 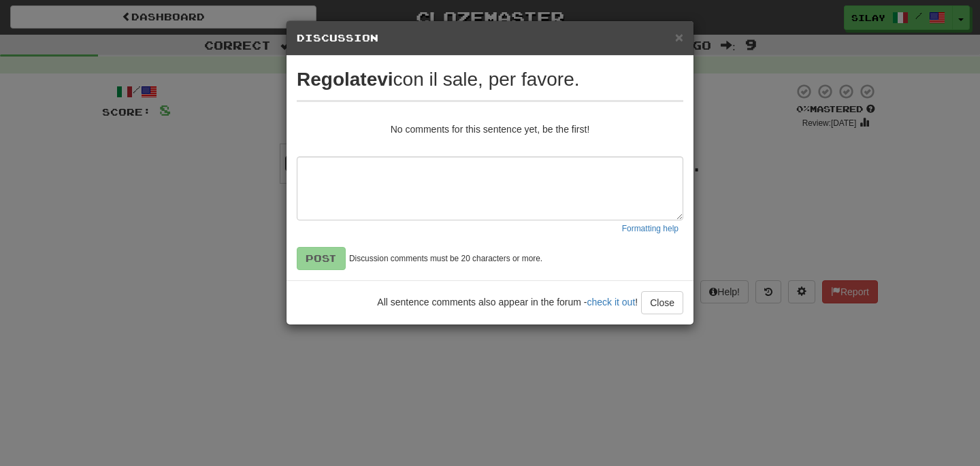 I want to click on strong: Regolatevi, so click(x=345, y=79).